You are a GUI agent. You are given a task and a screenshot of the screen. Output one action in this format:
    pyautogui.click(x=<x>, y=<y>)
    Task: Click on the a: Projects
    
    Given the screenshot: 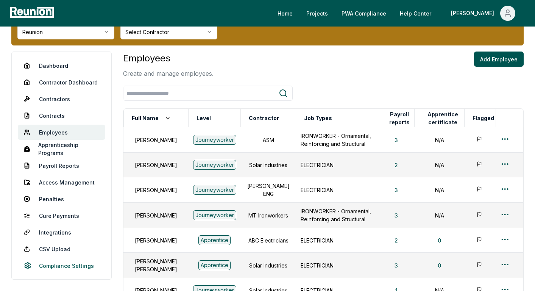 What is the action you would take?
    pyautogui.click(x=317, y=13)
    